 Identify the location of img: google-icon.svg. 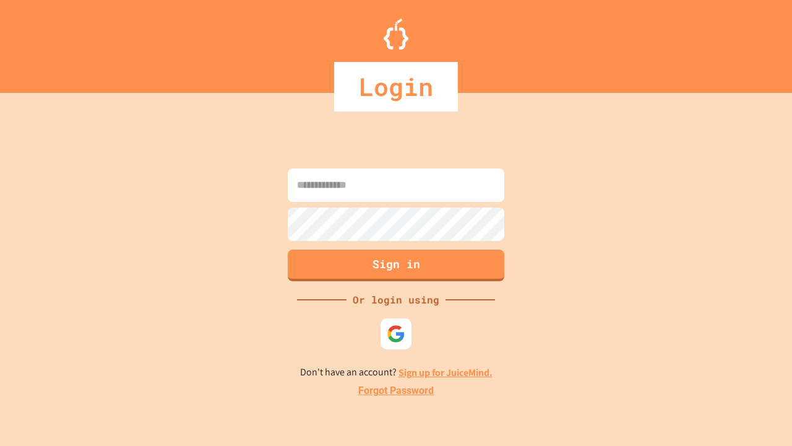
(396, 334).